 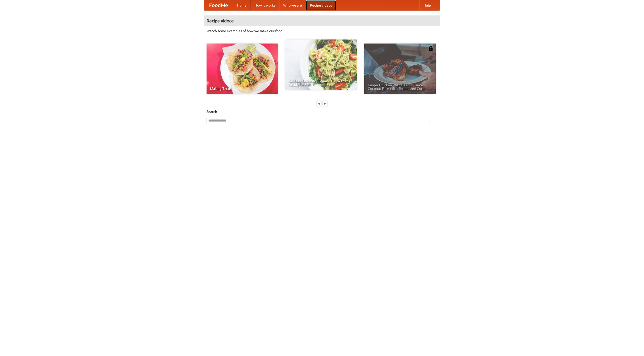 I want to click on a: Home, so click(x=242, y=5).